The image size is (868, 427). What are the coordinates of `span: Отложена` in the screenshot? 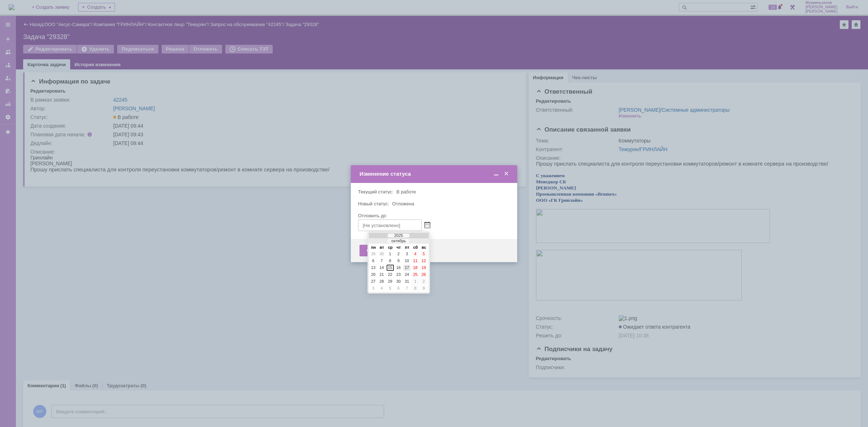 It's located at (403, 203).